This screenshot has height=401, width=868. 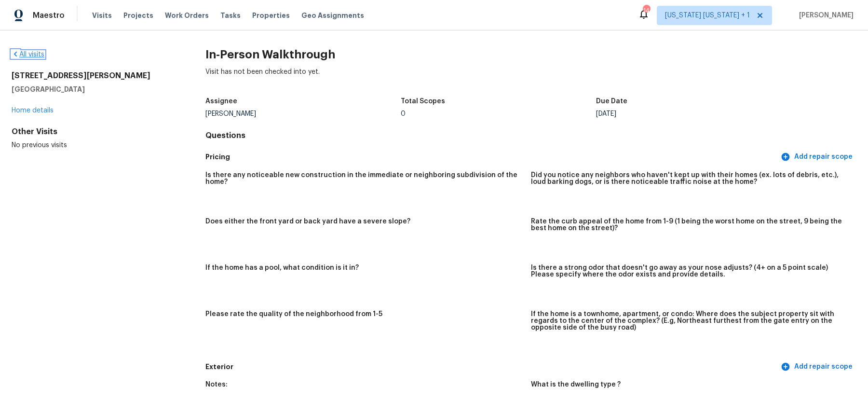 What do you see at coordinates (690, 179) in the screenshot?
I see `h5: Did you notice any neighbors who haven't kept up with their homes (ex. lots of debris, etc.), lou...` at bounding box center [690, 179].